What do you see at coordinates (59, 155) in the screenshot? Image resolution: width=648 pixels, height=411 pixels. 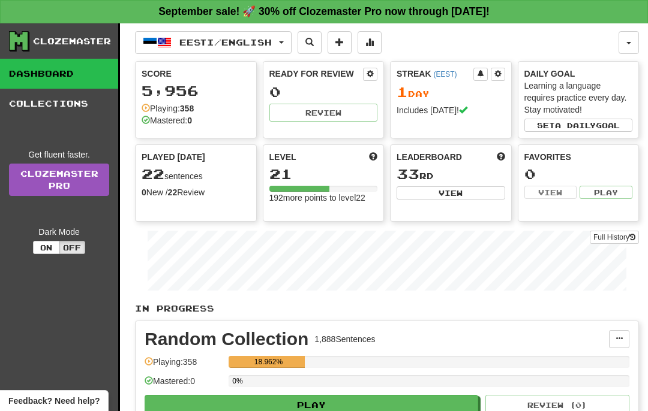 I see `div: Get fluent faster.` at bounding box center [59, 155].